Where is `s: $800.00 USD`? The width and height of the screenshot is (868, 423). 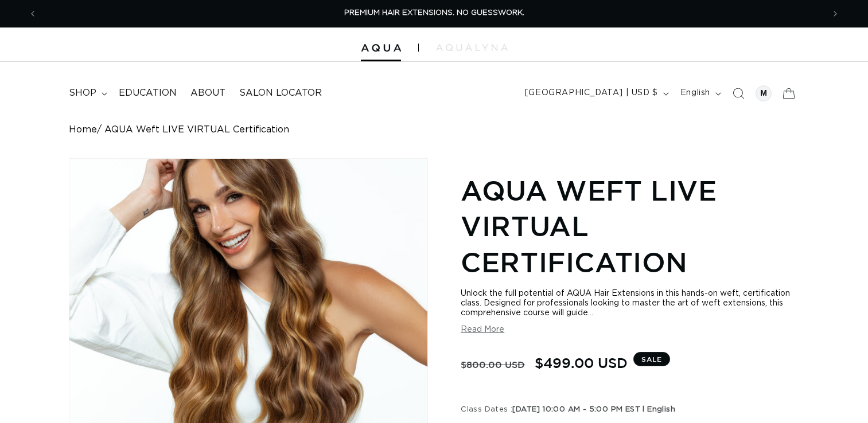 s: $800.00 USD is located at coordinates (492, 364).